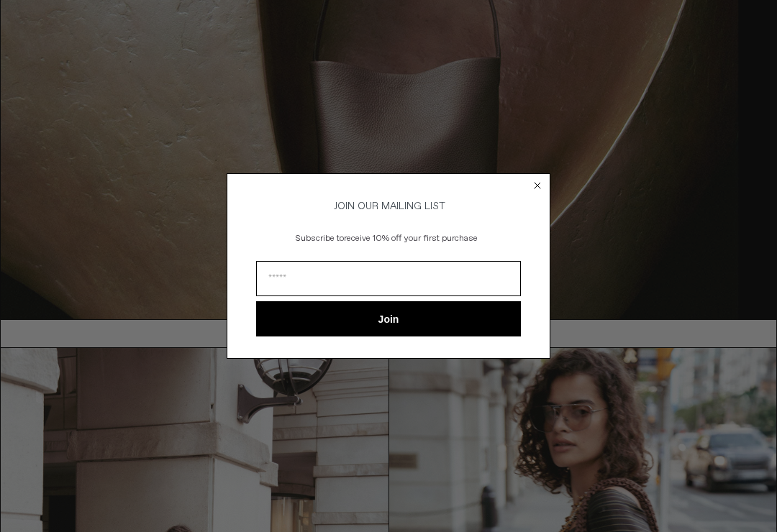 The image size is (777, 532). I want to click on span: Subscribe to, so click(319, 239).